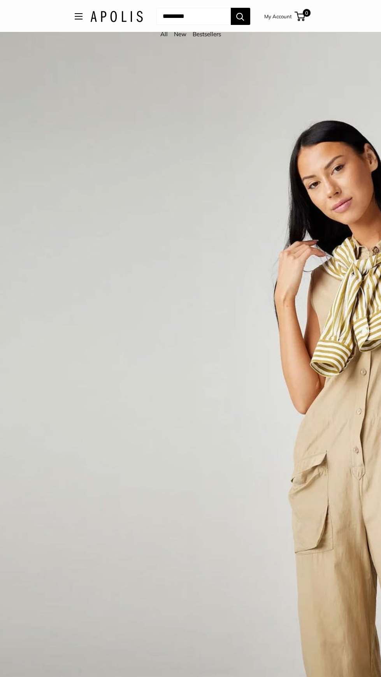 The image size is (381, 677). What do you see at coordinates (116, 16) in the screenshot?
I see `img: Apolis` at bounding box center [116, 16].